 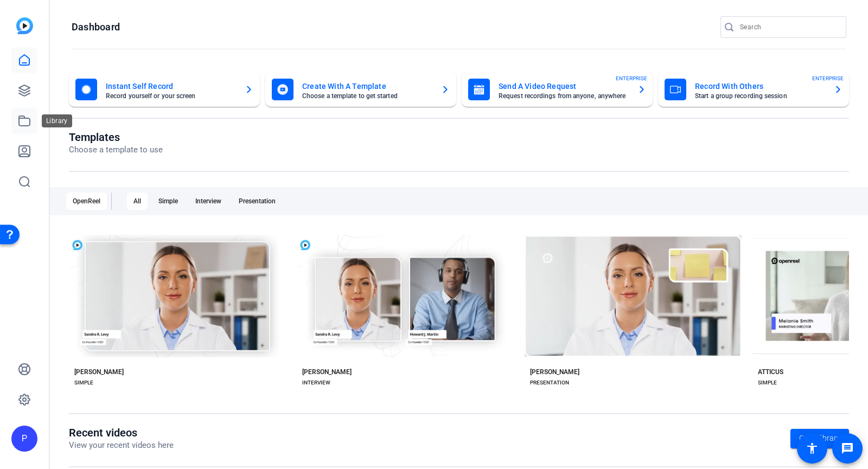 I want to click on h1: Templates, so click(x=115, y=137).